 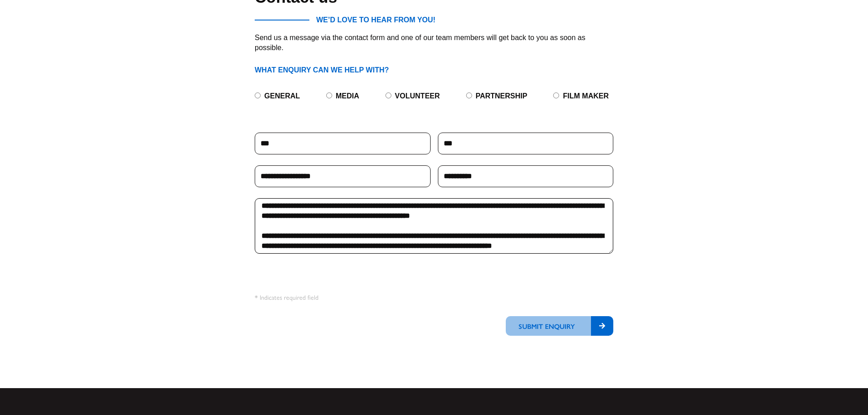 What do you see at coordinates (502, 95) in the screenshot?
I see `label: Partnership` at bounding box center [502, 95].